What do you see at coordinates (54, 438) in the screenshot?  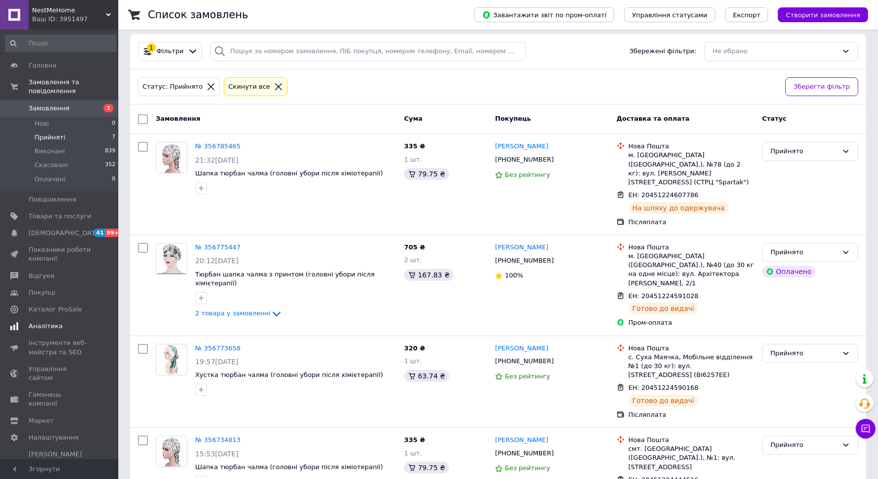 I see `span: Налаштування` at bounding box center [54, 438].